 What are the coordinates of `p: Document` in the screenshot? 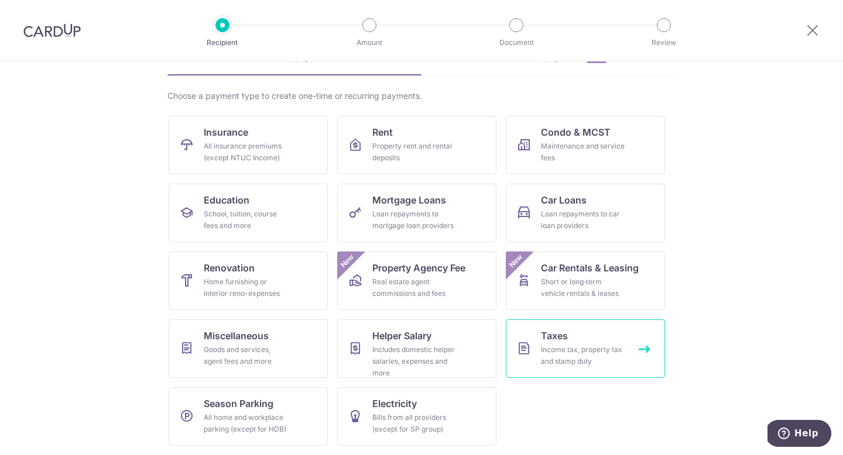 It's located at (516, 43).